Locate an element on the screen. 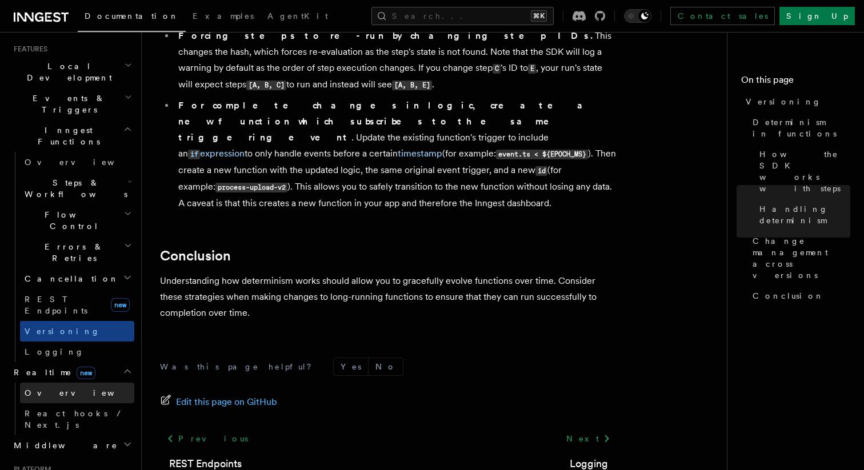 This screenshot has width=864, height=470. span: Documentation is located at coordinates (131, 16).